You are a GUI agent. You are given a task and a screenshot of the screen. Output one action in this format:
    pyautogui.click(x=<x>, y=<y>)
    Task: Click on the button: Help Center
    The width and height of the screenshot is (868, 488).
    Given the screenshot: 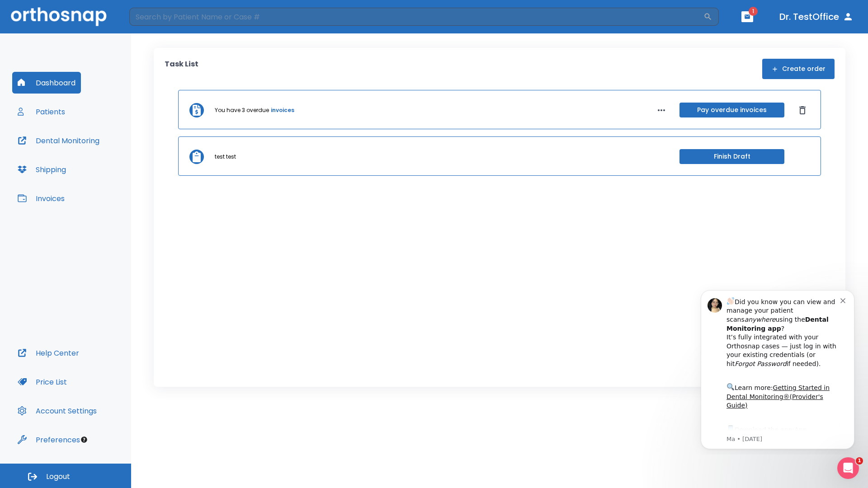 What is the action you would take?
    pyautogui.click(x=48, y=353)
    